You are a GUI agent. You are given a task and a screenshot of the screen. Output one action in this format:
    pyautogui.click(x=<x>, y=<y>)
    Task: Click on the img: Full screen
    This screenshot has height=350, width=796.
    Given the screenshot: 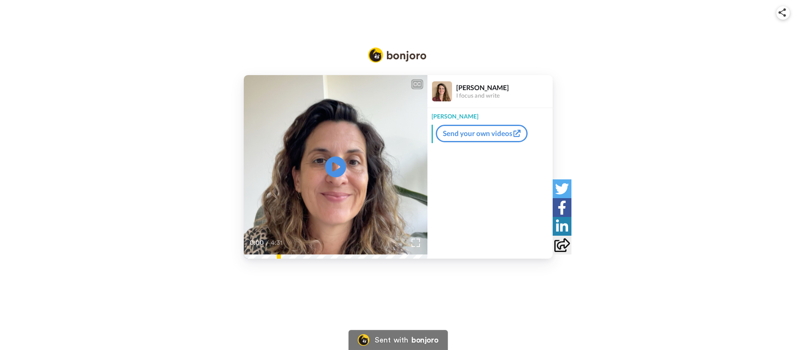 What is the action you would take?
    pyautogui.click(x=416, y=243)
    